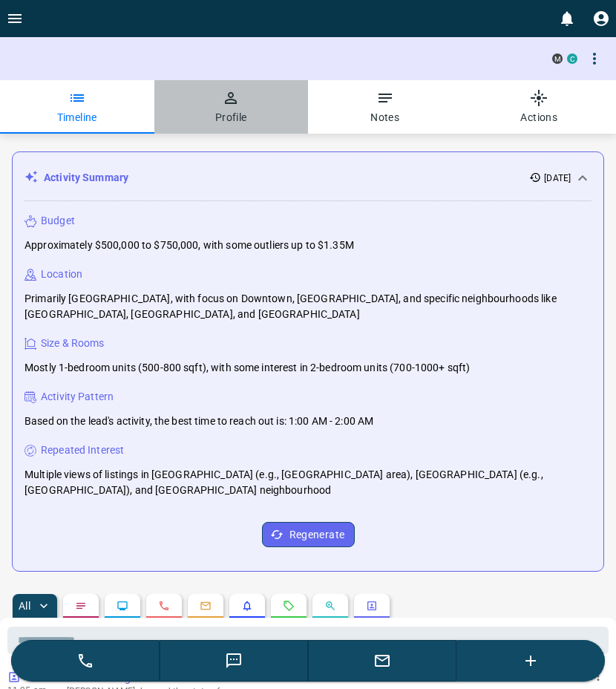 The width and height of the screenshot is (616, 689). What do you see at coordinates (247, 606) in the screenshot?
I see `svg: Listing Alerts` at bounding box center [247, 606].